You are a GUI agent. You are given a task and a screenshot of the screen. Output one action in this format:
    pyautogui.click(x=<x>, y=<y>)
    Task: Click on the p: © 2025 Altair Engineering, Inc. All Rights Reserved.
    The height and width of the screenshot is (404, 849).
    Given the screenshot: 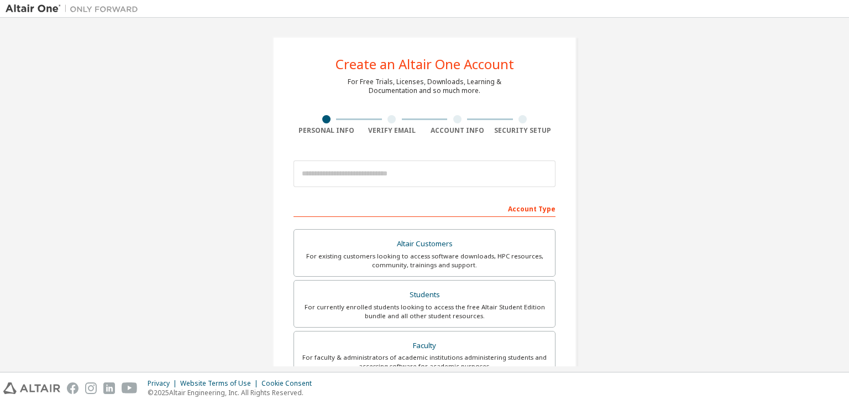 What is the action you would take?
    pyautogui.click(x=233, y=392)
    